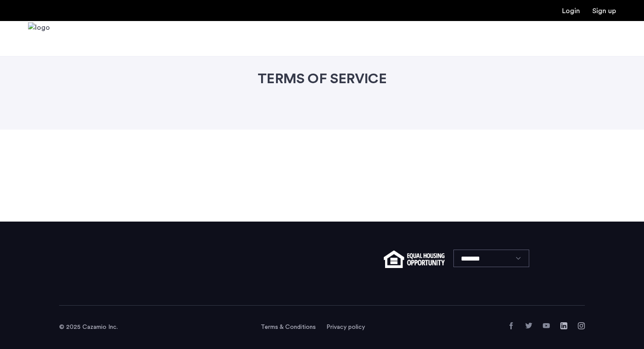 Image resolution: width=644 pixels, height=349 pixels. What do you see at coordinates (571, 11) in the screenshot?
I see `a: Login` at bounding box center [571, 11].